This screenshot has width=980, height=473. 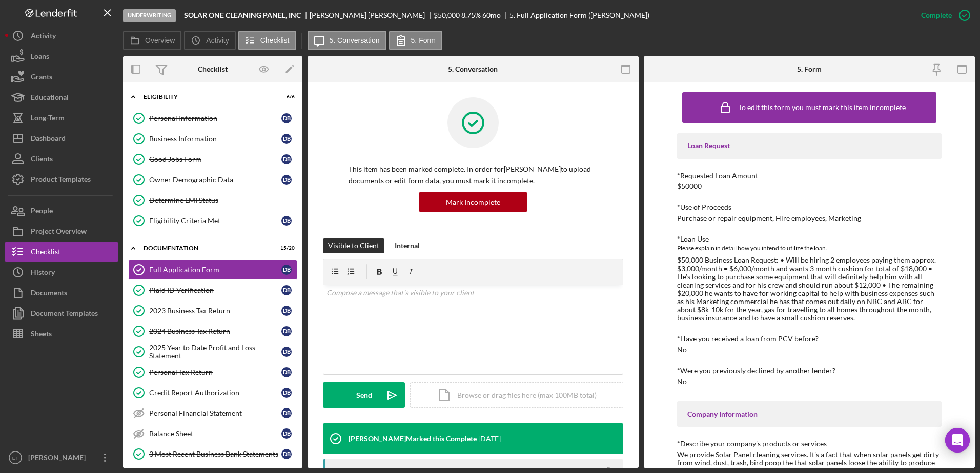 What do you see at coordinates (809, 415) in the screenshot?
I see `div: Company Information` at bounding box center [809, 415].